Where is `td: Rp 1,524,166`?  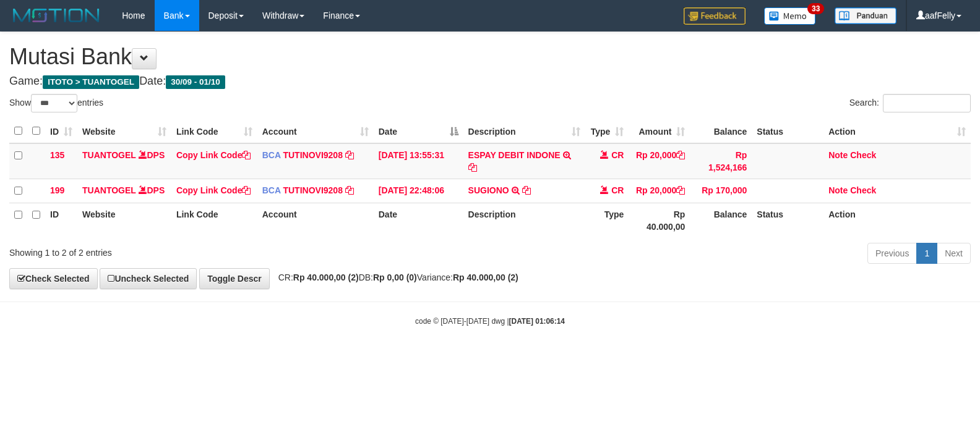
td: Rp 1,524,166 is located at coordinates (721, 161).